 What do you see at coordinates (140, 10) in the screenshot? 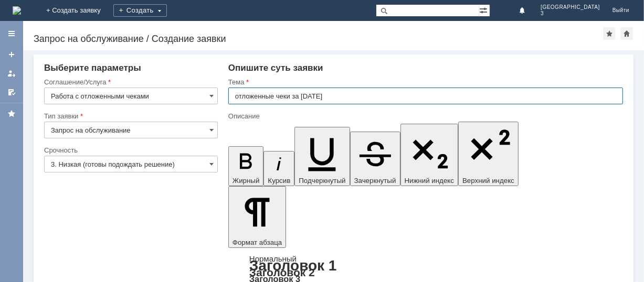
I see `div: Создать` at bounding box center [140, 10].